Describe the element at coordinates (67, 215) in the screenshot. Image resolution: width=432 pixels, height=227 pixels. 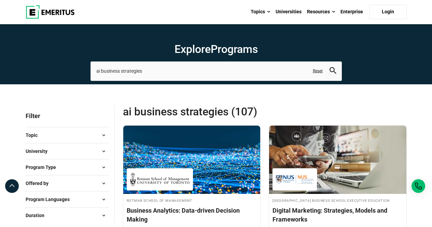
I see `button: Duration` at that location.